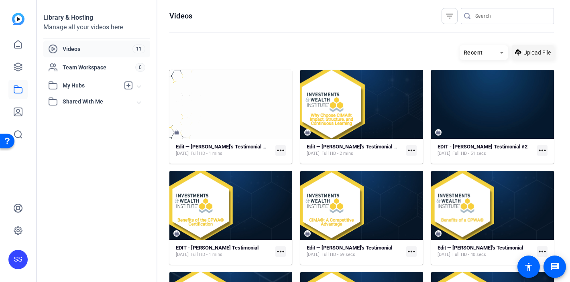 The image size is (570, 282). What do you see at coordinates (469, 154) in the screenshot?
I see `span: Full HD - 51 secs` at bounding box center [469, 154].